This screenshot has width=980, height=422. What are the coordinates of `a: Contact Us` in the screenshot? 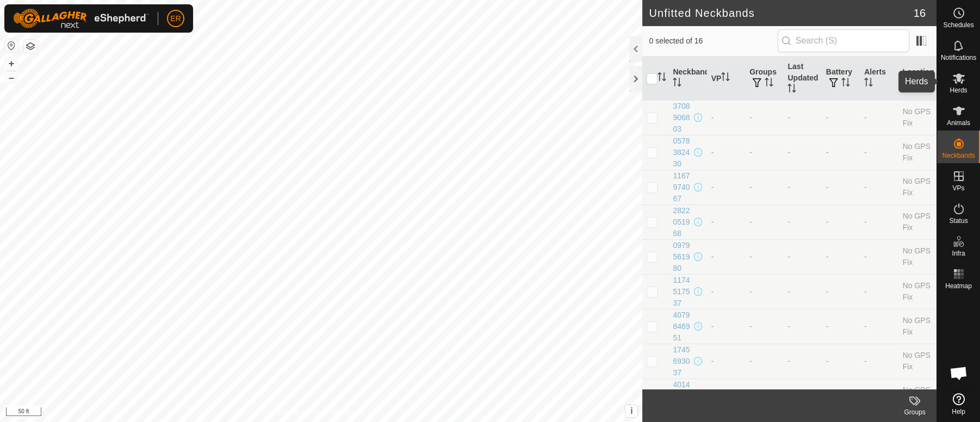 It's located at (347, 413).